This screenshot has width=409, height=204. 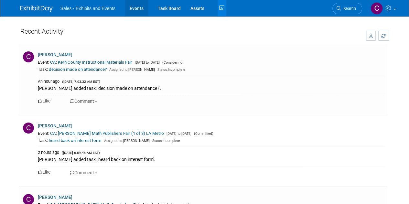 I want to click on img: Christine Lurz, so click(x=377, y=8).